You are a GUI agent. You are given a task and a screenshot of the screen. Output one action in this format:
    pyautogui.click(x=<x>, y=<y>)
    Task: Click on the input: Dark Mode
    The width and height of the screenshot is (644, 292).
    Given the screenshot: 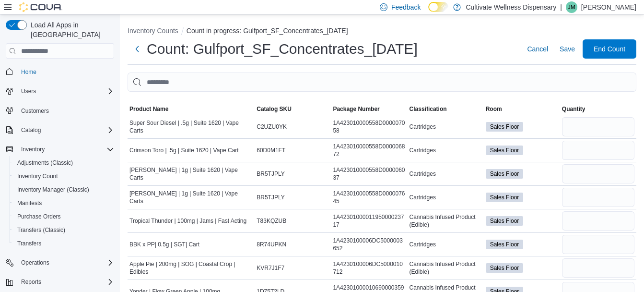 What is the action you would take?
    pyautogui.click(x=438, y=7)
    